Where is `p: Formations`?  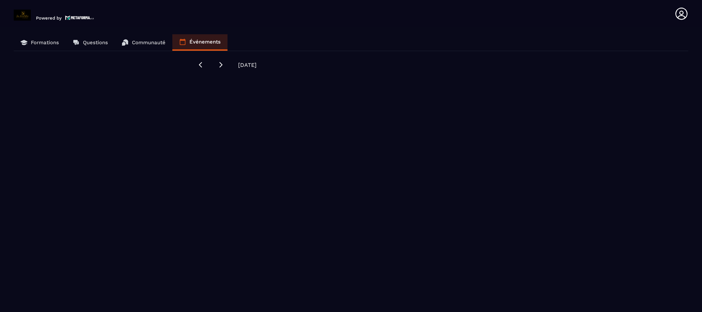 p: Formations is located at coordinates (45, 42).